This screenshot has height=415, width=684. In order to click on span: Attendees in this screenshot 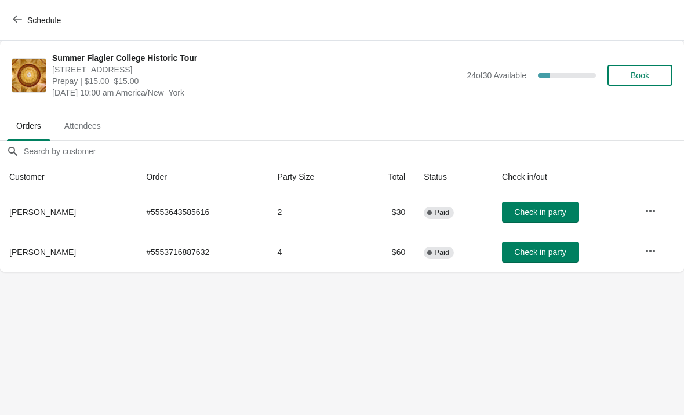, I will do `click(82, 126)`.